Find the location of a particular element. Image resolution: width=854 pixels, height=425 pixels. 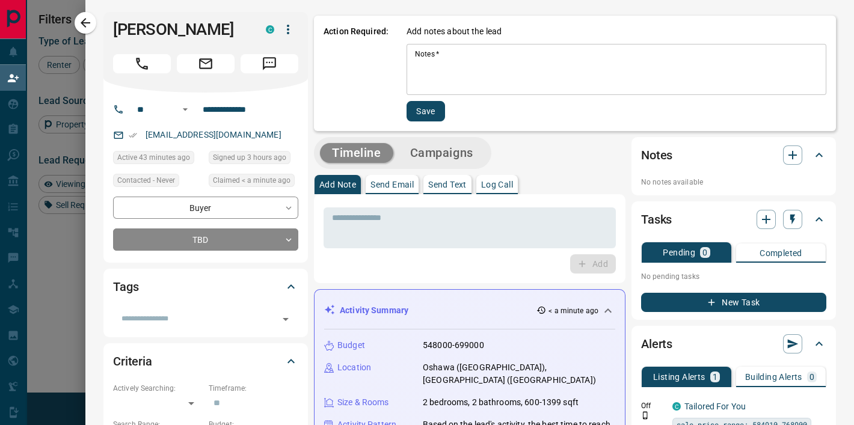

div: Activity Summary< a minute ago is located at coordinates (470, 310).